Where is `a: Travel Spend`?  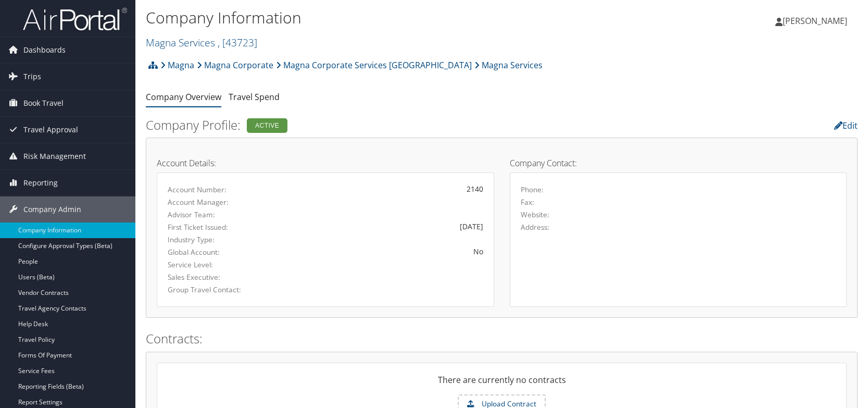
a: Travel Spend is located at coordinates (254, 97).